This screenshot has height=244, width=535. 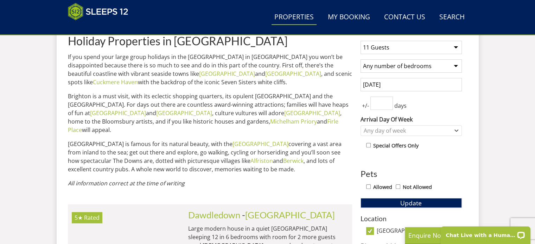 What do you see at coordinates (452, 17) in the screenshot?
I see `a: Search` at bounding box center [452, 17].